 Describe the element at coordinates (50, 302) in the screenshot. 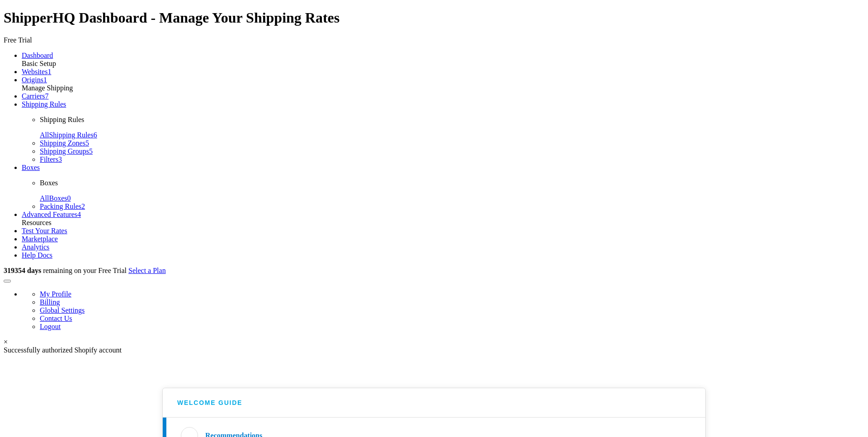

I see `span: Billing` at that location.